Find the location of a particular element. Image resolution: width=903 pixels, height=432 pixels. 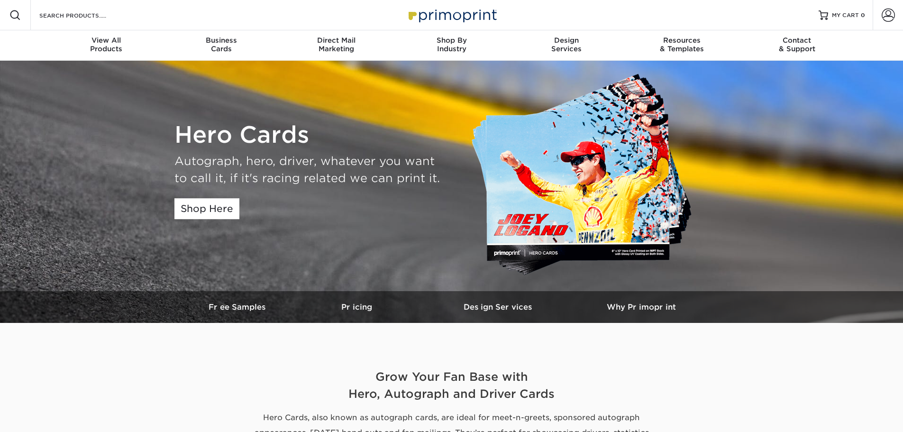

span: Shop By is located at coordinates (451, 40).